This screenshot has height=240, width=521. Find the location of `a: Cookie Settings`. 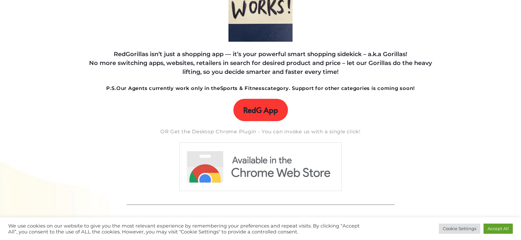

a: Cookie Settings is located at coordinates (460, 229).